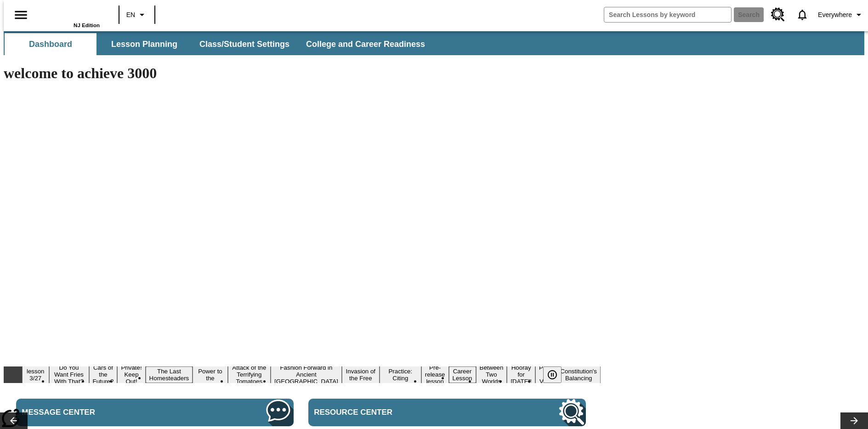 The image size is (868, 429). I want to click on button: Class/Student Settings, so click(245, 44).